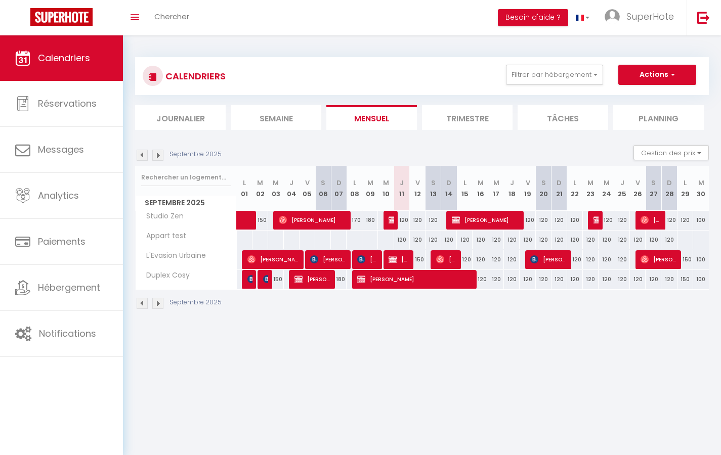 Image resolution: width=721 pixels, height=455 pixels. Describe the element at coordinates (260, 188) in the screenshot. I see `th: 02` at that location.